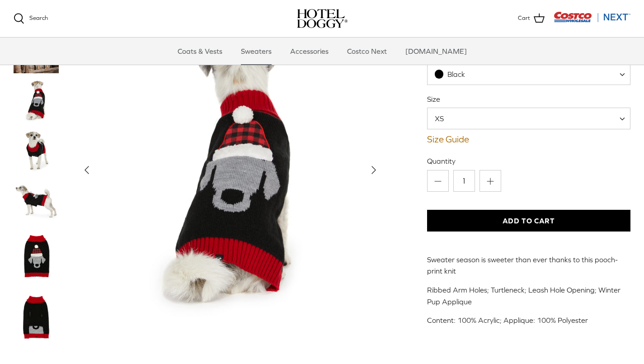 The width and height of the screenshot is (644, 364). Describe the element at coordinates (322, 19) in the screenshot. I see `a: hoteldoggy.com hoteldoggycom` at that location.